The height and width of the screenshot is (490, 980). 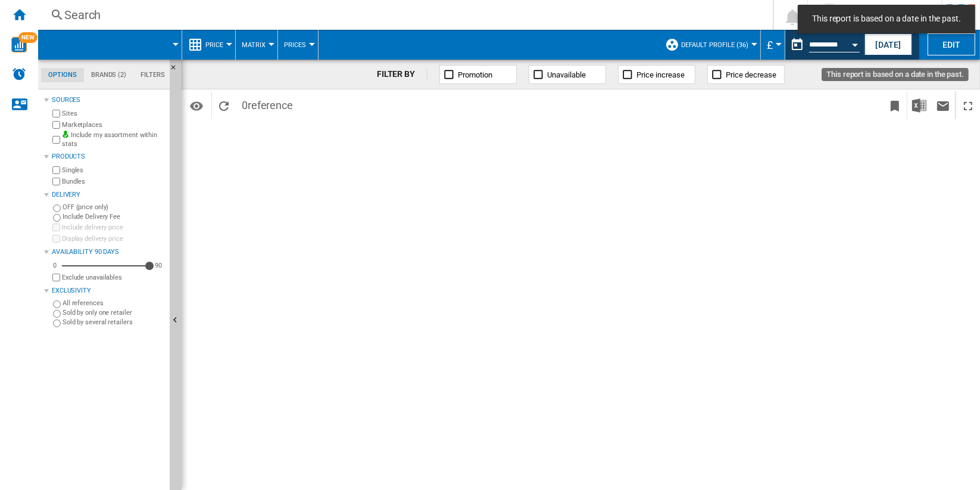 I want to click on button: Send this report by email, so click(x=943, y=105).